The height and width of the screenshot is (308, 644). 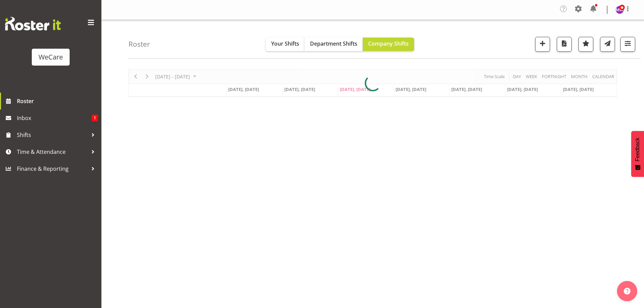 I want to click on button: Department Shifts, so click(x=334, y=44).